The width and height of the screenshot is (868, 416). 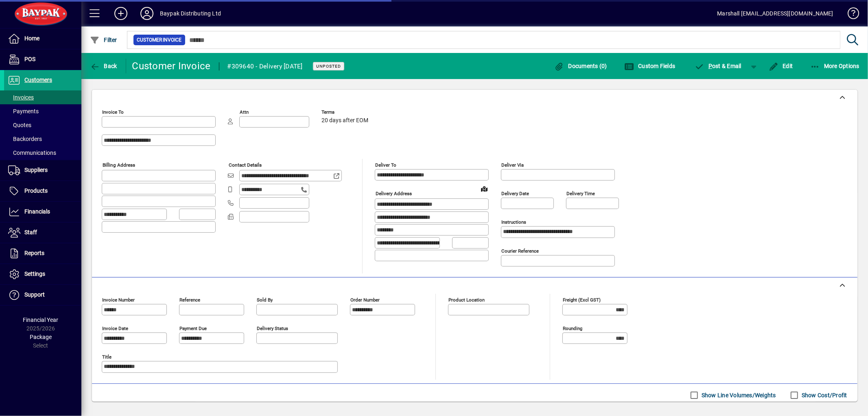 I want to click on button: Edit, so click(x=781, y=66).